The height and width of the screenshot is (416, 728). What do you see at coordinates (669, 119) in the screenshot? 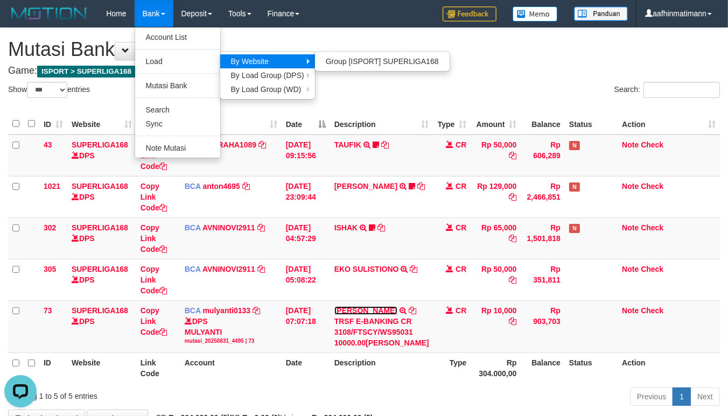
I see `th: Action: activate to sort column ascending` at bounding box center [669, 119].